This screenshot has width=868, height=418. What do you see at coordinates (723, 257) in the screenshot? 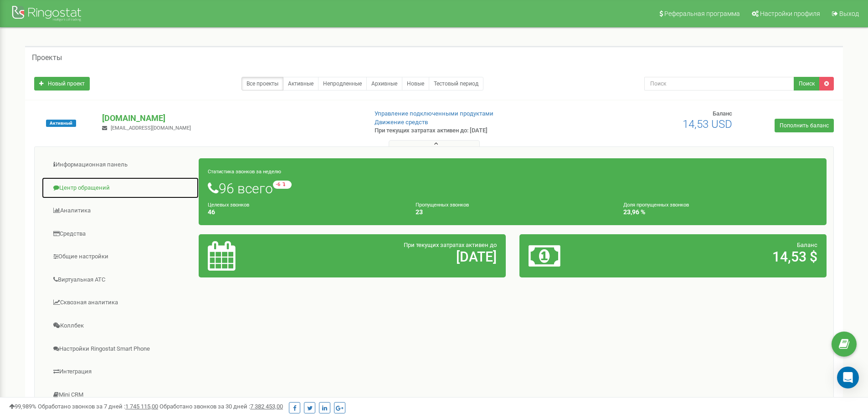
I see `h2: 14,53 $` at bounding box center [723, 257].